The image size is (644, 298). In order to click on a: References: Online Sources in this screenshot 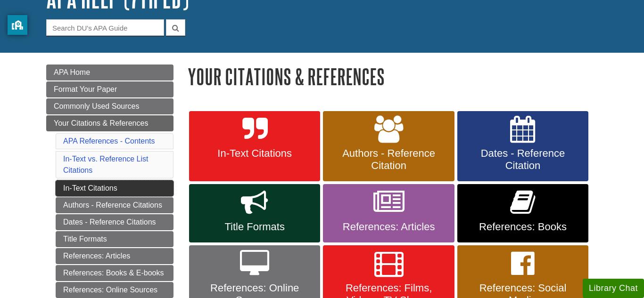, I will do `click(115, 290)`.